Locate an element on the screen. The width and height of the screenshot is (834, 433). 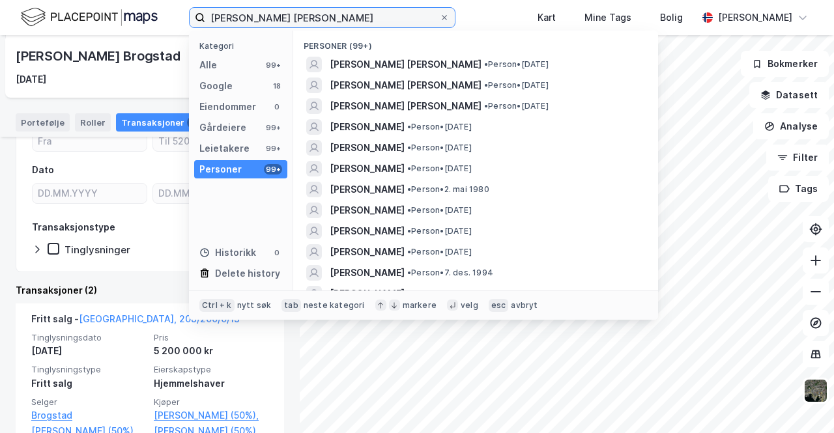
div: Personer (99+) is located at coordinates (476, 42).